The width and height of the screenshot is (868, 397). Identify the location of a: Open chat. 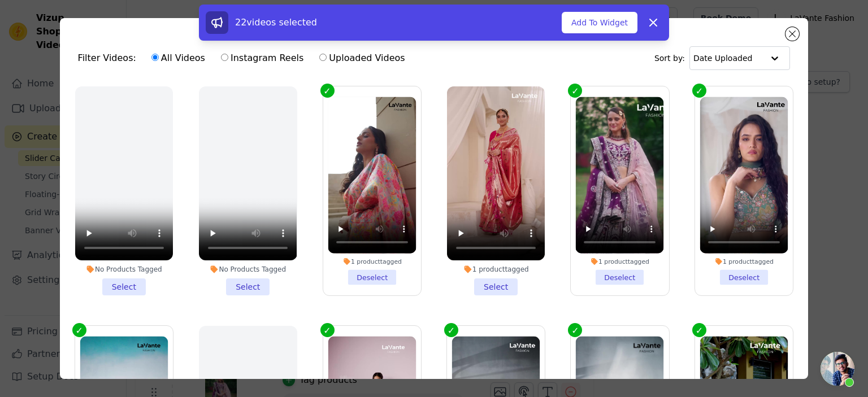
(838, 369).